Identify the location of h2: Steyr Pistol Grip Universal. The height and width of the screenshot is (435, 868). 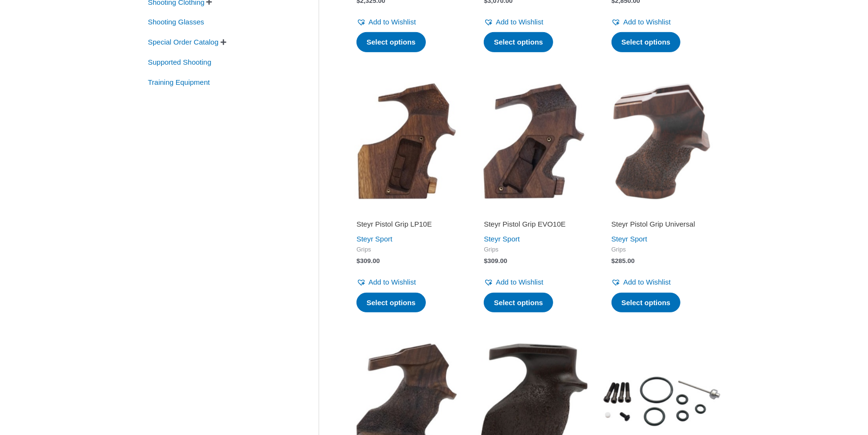
(662, 224).